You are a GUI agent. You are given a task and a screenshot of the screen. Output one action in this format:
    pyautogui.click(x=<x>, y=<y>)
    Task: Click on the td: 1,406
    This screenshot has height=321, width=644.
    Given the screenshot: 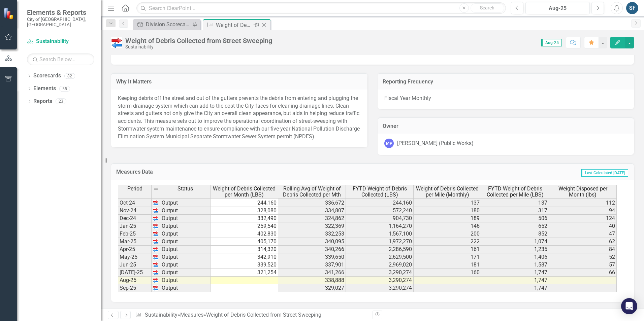 What is the action you would take?
    pyautogui.click(x=515, y=257)
    